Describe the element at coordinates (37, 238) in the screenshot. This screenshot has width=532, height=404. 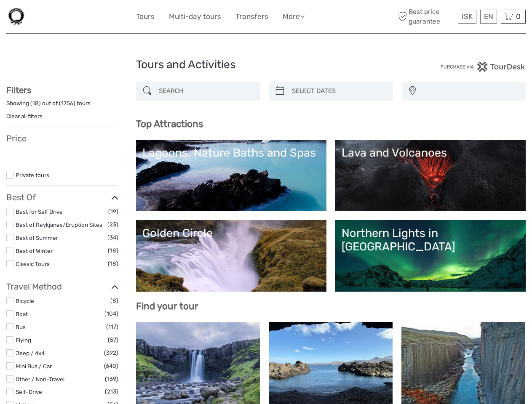
I see `a: Best of Summer` at that location.